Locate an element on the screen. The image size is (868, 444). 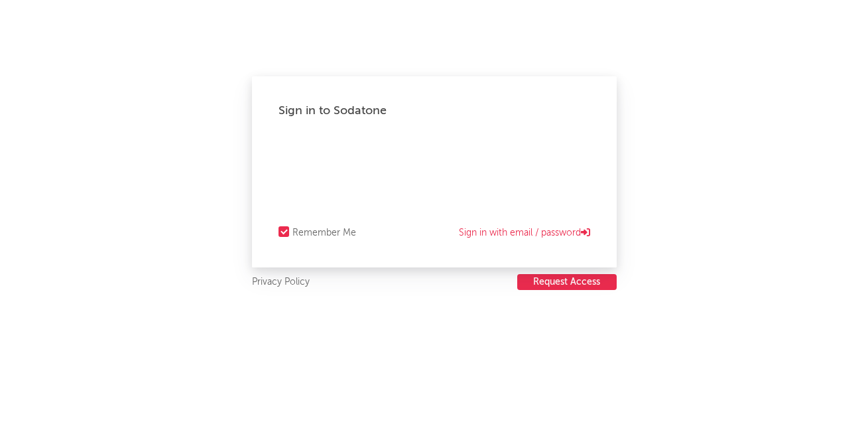
a: Sign in with email / password is located at coordinates (525, 232).